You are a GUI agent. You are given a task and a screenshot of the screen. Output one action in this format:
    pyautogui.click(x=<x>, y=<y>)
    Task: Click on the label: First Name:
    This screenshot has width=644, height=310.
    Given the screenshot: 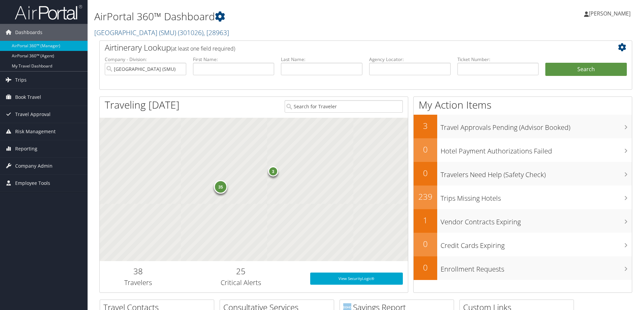 What is the action you would take?
    pyautogui.click(x=234, y=59)
    